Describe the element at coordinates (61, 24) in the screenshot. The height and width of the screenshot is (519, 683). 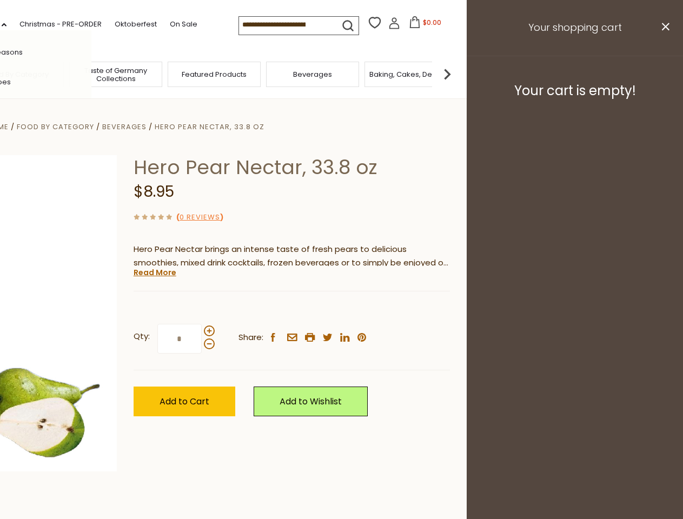
I see `a: Christmas - PRE-ORDER` at that location.